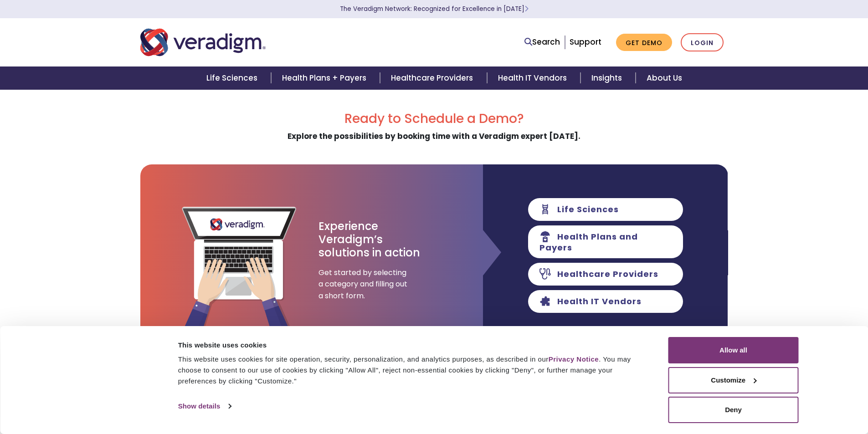 The height and width of the screenshot is (434, 868). Describe the element at coordinates (203, 42) in the screenshot. I see `a: Veradigm logo` at that location.